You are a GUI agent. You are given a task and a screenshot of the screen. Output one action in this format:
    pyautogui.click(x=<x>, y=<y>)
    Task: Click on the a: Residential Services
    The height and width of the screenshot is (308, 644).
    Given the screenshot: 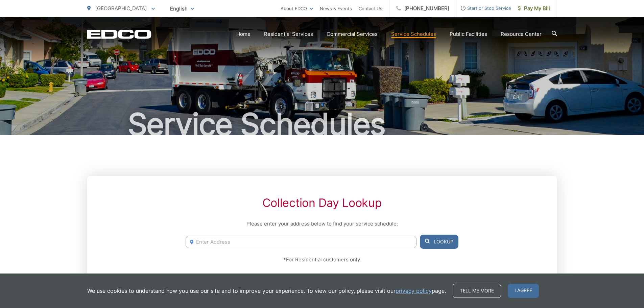 What is the action you would take?
    pyautogui.click(x=289, y=34)
    